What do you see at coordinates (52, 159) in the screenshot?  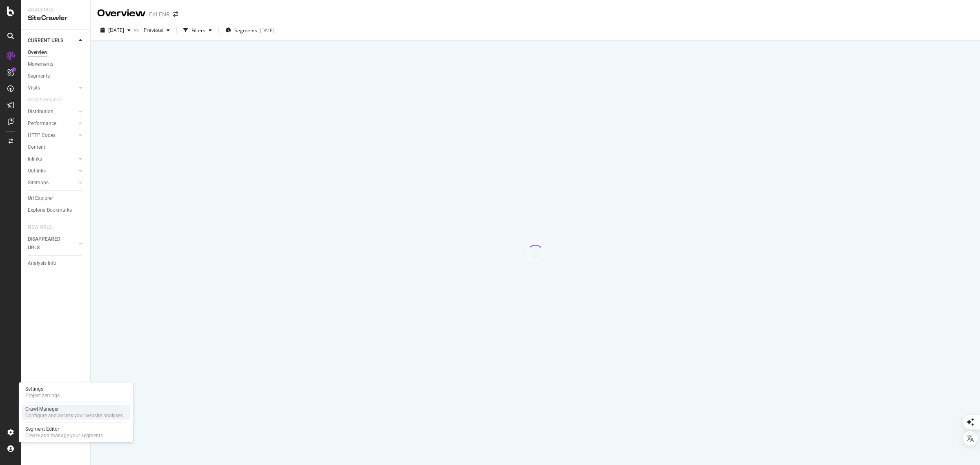 I see `a: Inlinks` at bounding box center [52, 159].